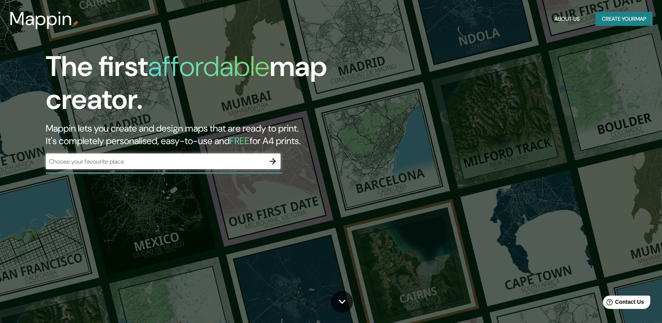 Image resolution: width=662 pixels, height=323 pixels. Describe the element at coordinates (567, 19) in the screenshot. I see `button: About Us` at that location.